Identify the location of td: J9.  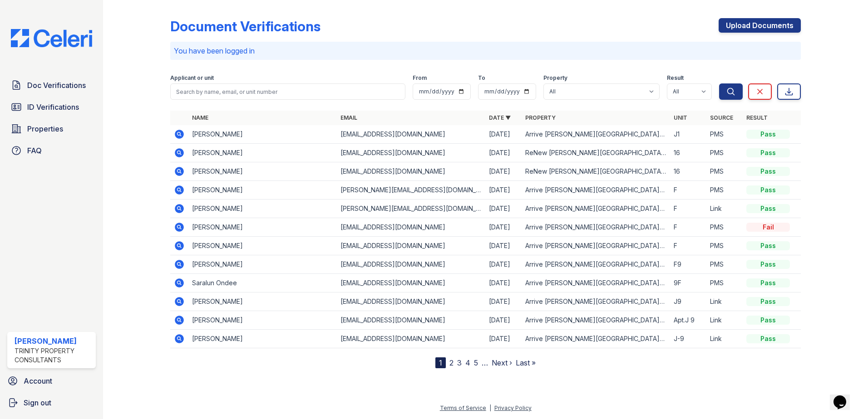
(688, 302).